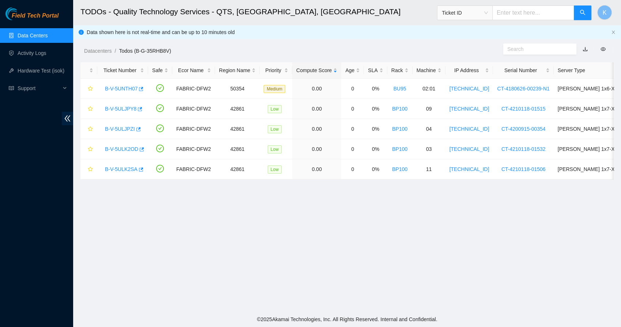  What do you see at coordinates (537, 49) in the screenshot?
I see `input: Search` at bounding box center [537, 49].